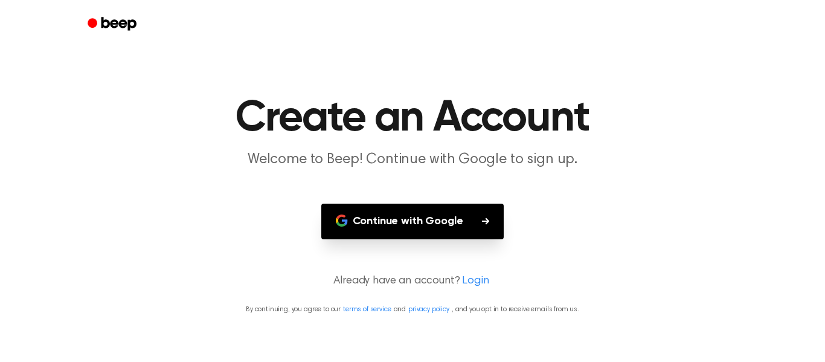 The width and height of the screenshot is (825, 362). Describe the element at coordinates (113, 24) in the screenshot. I see `a: Beep` at that location.